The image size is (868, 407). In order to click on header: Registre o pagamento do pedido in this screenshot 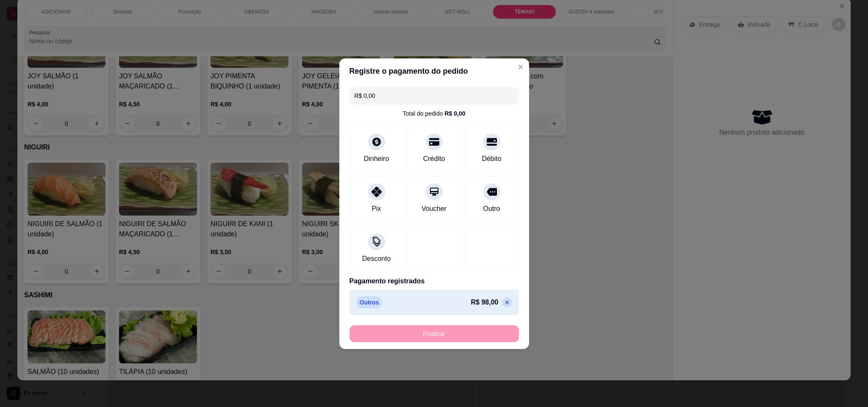, I will do `click(434, 71)`.